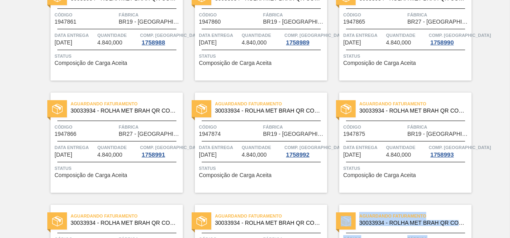 The width and height of the screenshot is (510, 238). Describe the element at coordinates (442, 155) in the screenshot. I see `div: 1758993` at that location.